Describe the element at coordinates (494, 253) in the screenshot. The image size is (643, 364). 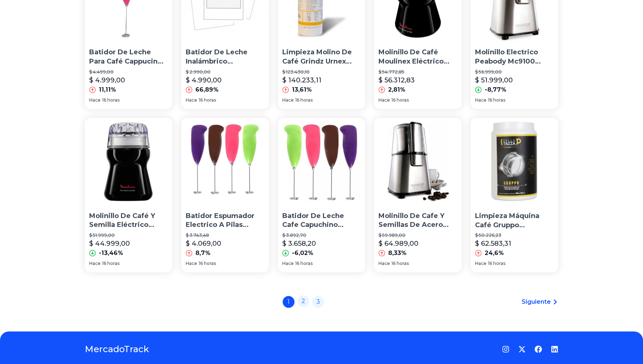
I see `p: 24,6%` at that location.